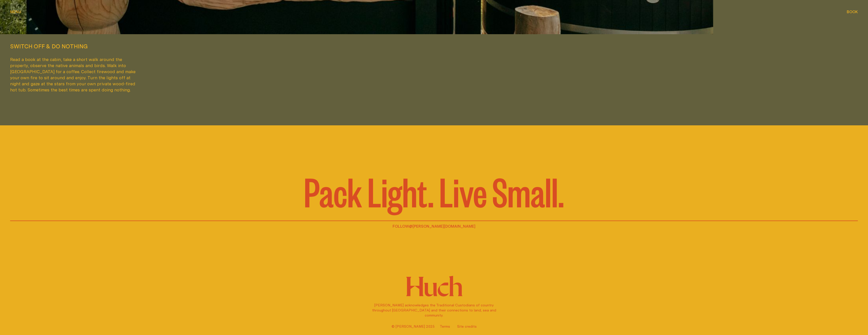 This screenshot has height=335, width=868. I want to click on span: Menu, so click(16, 12).